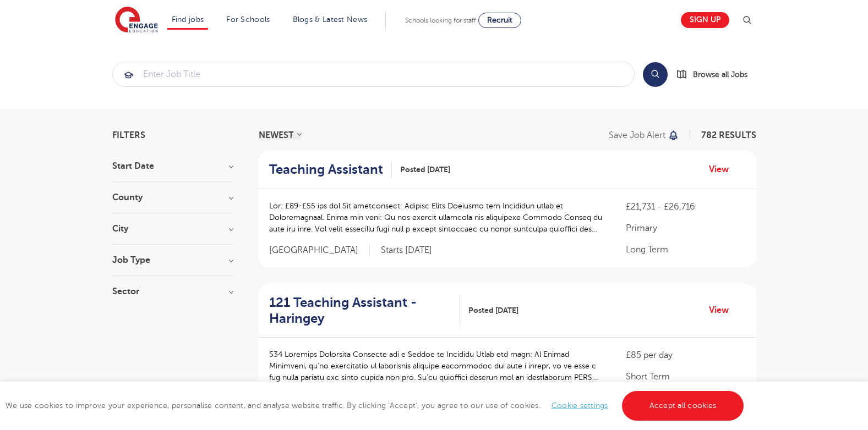 The image size is (868, 430). I want to click on p: 534 Loremips Dolorsita Consecte adi e Seddoe te Incididu Utlab etd magn: Al Enimad Minimveni, qu’..., so click(437, 366).